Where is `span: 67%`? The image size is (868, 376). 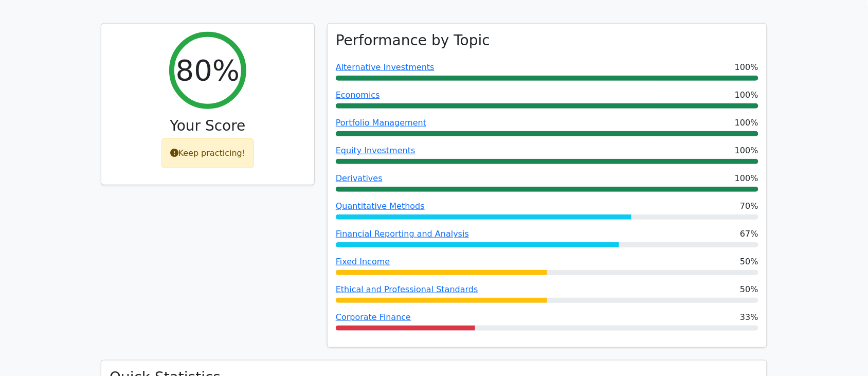 span: 67% is located at coordinates (749, 234).